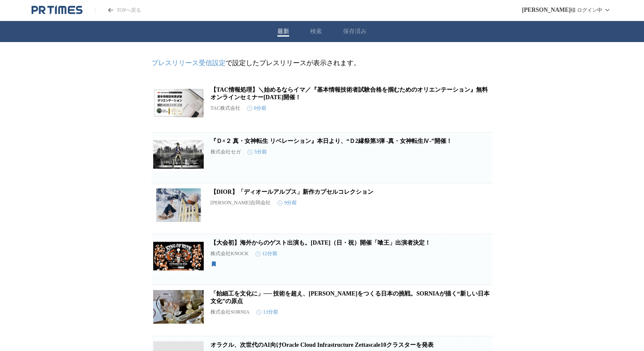 Image resolution: width=644 pixels, height=351 pixels. What do you see at coordinates (267, 254) in the screenshot?
I see `time: 12分前` at bounding box center [267, 254].